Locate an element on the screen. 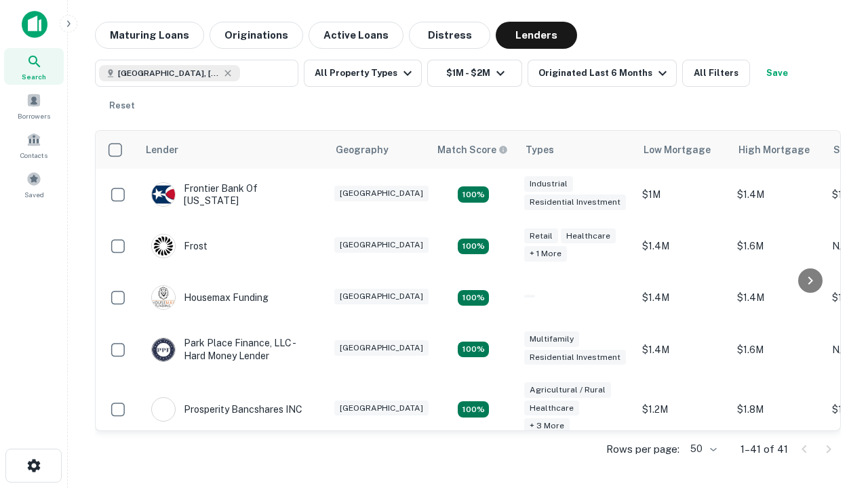 Image resolution: width=868 pixels, height=488 pixels. a: Saved is located at coordinates (34, 184).